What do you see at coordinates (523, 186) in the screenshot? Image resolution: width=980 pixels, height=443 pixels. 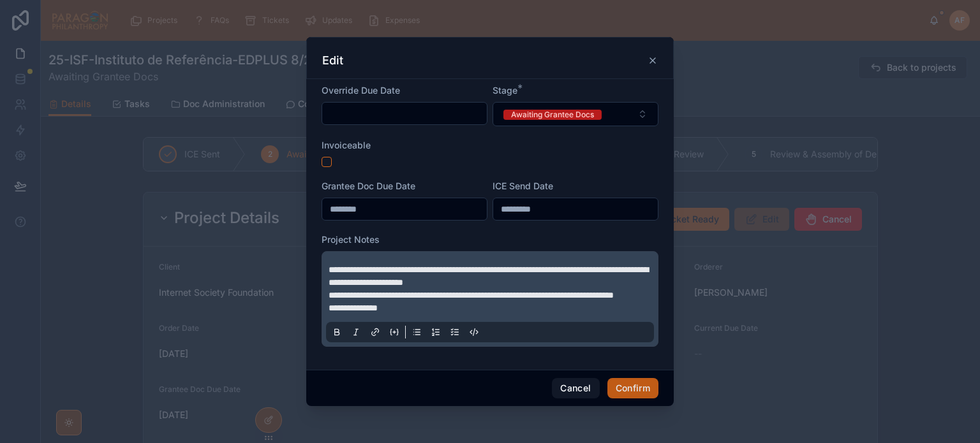 I see `span: ICE Send Date` at bounding box center [523, 186].